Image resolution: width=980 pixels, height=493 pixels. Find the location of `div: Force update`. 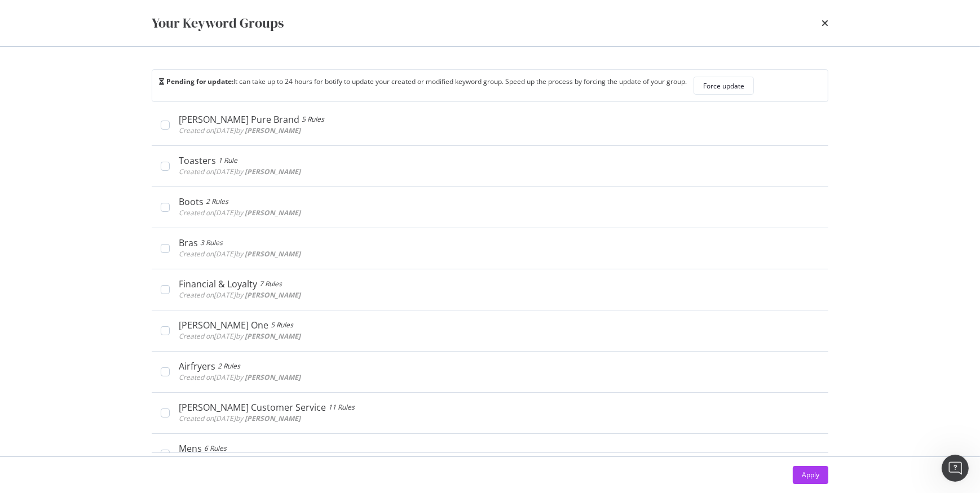

div: Force update is located at coordinates (724, 86).